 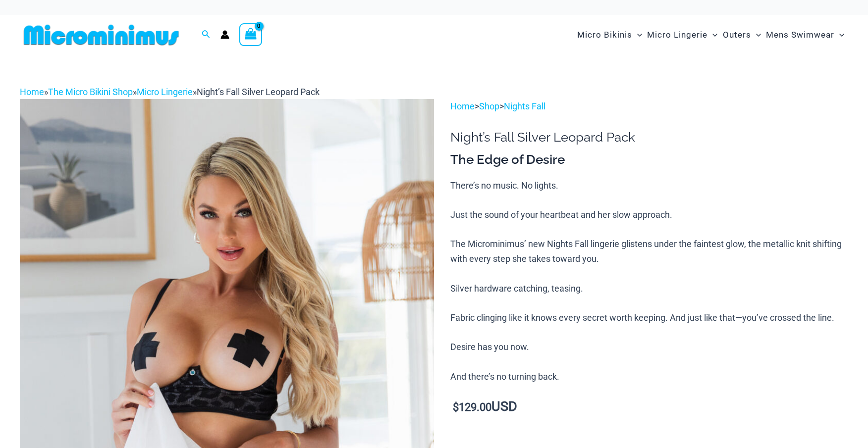 I want to click on a: Micro LingerieMenu ToggleMenu Toggle, so click(x=682, y=35).